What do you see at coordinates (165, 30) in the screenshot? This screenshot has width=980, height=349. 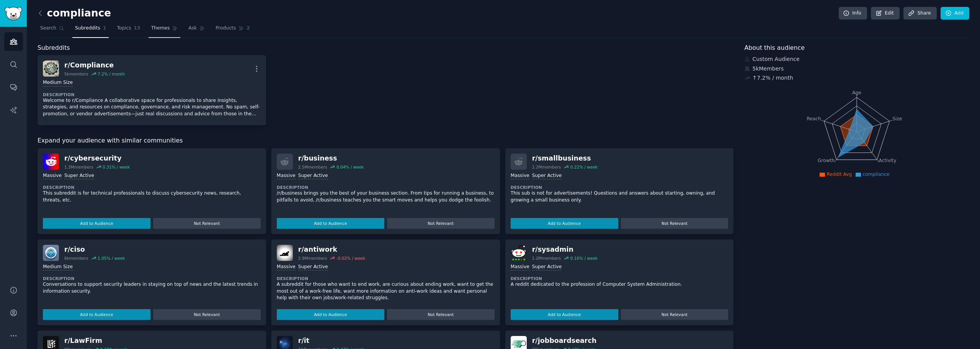 I see `a: Themes` at bounding box center [165, 30].